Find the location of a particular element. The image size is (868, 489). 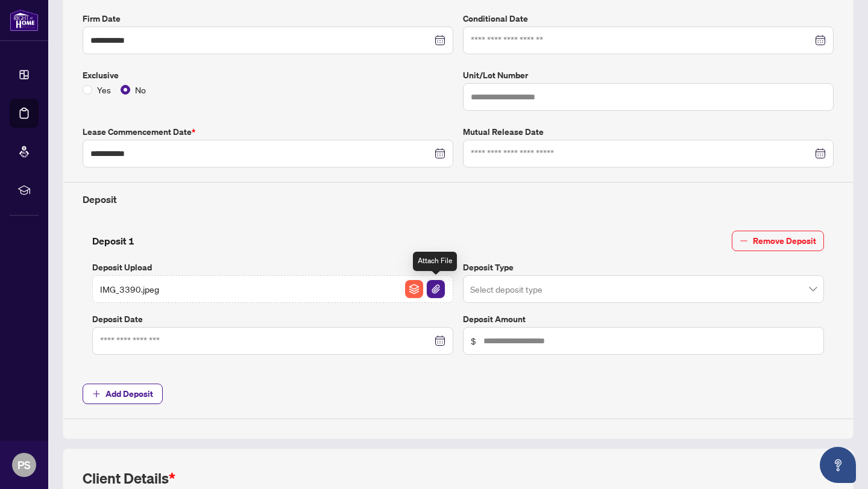

label: Lease Commencement Date is located at coordinates (267, 132).